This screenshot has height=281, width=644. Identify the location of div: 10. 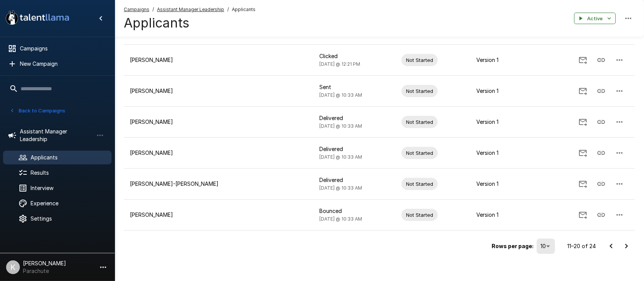
(545, 246).